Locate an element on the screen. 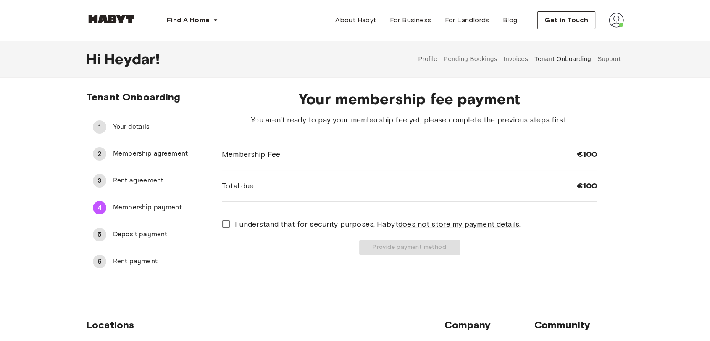 The height and width of the screenshot is (341, 710). div: 4 is located at coordinates (100, 208).